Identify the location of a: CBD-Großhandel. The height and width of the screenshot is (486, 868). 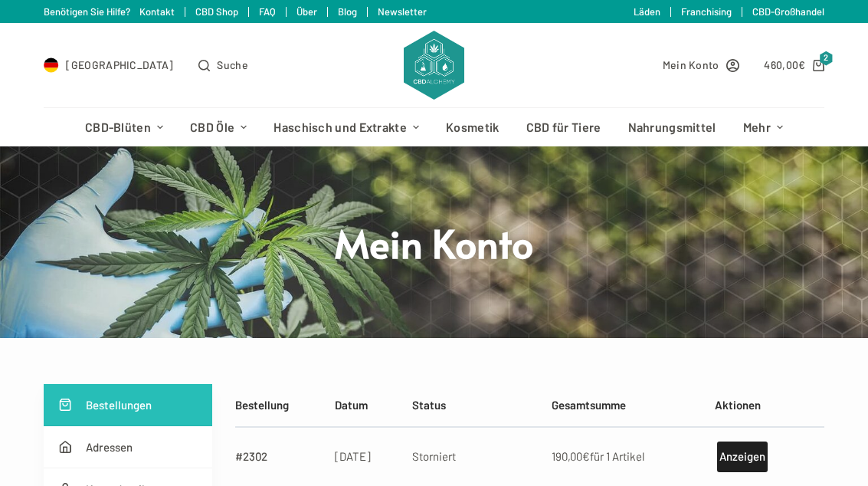
(788, 11).